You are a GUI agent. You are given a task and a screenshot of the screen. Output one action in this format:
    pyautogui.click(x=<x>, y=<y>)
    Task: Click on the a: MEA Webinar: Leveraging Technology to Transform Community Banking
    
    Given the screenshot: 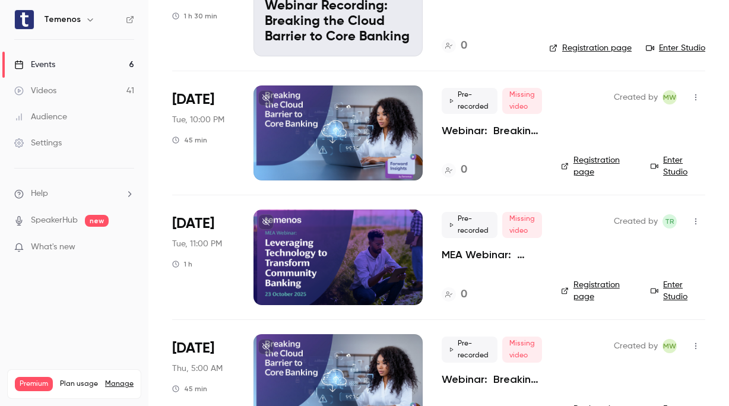 What is the action you would take?
    pyautogui.click(x=492, y=255)
    